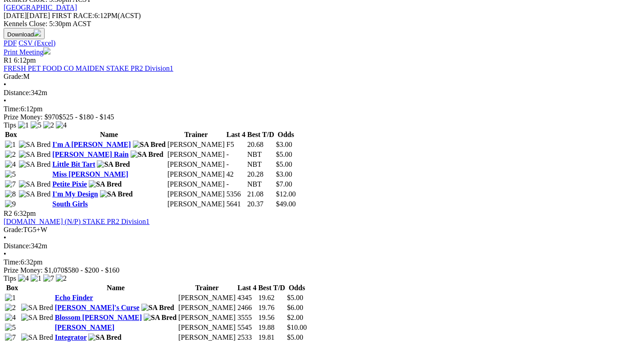  Describe the element at coordinates (236, 135) in the screenshot. I see `th: Last 4` at that location.